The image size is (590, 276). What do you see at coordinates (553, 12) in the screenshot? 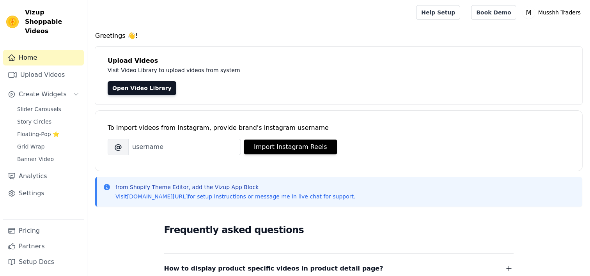
I see `button: M Musshh Traders` at bounding box center [553, 12].